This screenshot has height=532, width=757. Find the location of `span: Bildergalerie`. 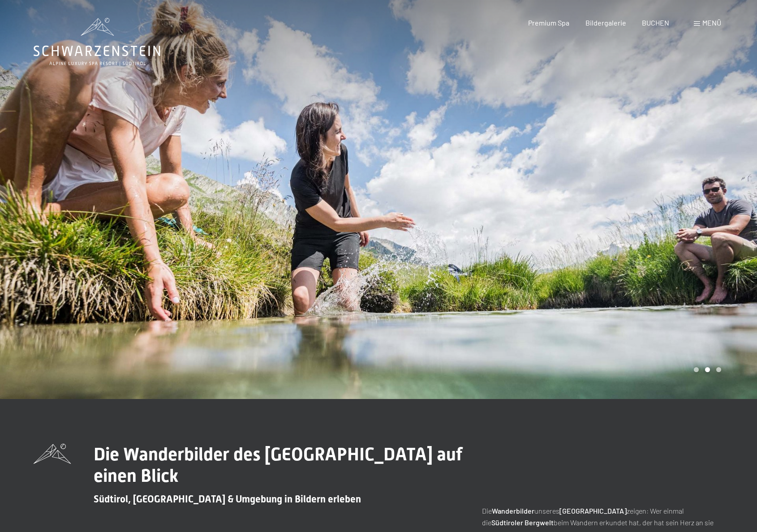

span: Bildergalerie is located at coordinates (606, 23).